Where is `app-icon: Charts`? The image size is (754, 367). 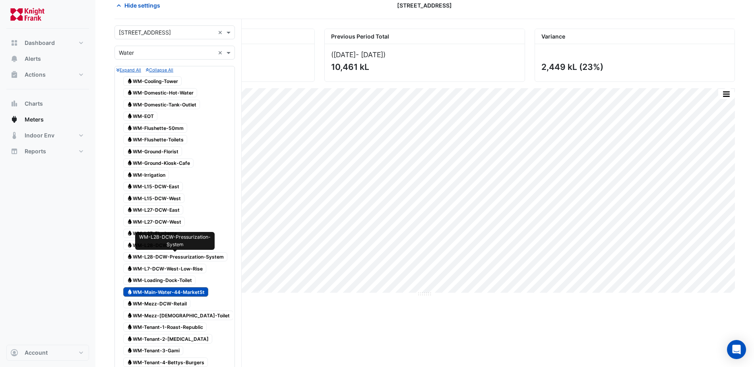
app-icon: Charts is located at coordinates (14, 104).